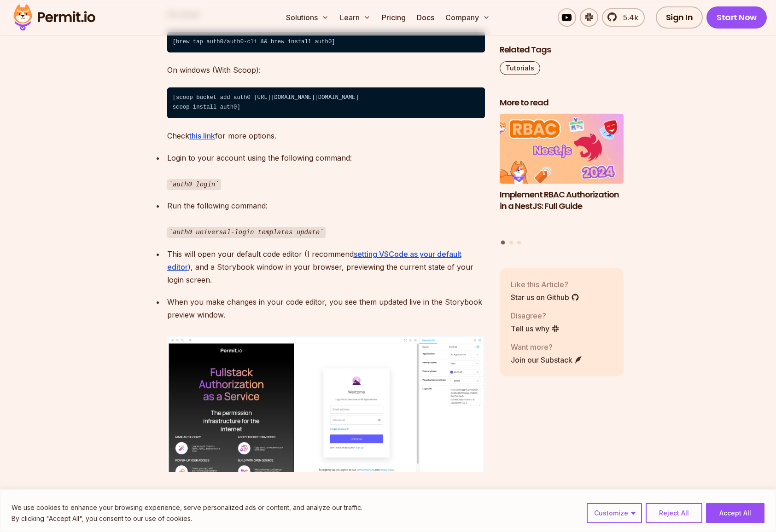 Image resolution: width=776 pixels, height=532 pixels. What do you see at coordinates (468, 18) in the screenshot?
I see `button: Company` at bounding box center [468, 18].